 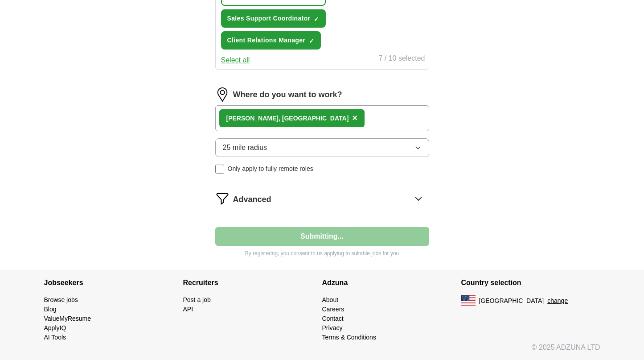 What do you see at coordinates (469, 301) in the screenshot?
I see `img: US flag` at bounding box center [469, 301].